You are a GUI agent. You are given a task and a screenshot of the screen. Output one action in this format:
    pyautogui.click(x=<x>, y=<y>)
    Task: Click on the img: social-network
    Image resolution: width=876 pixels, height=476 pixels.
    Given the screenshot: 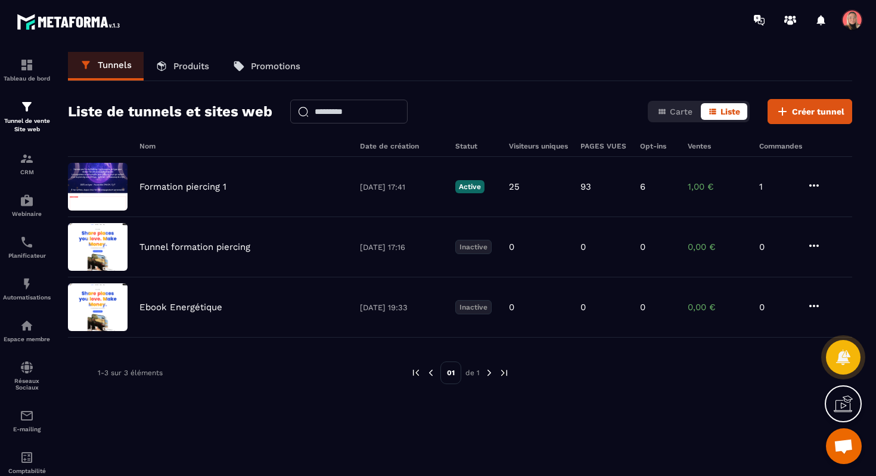 What is the action you would take?
    pyautogui.click(x=27, y=367)
    